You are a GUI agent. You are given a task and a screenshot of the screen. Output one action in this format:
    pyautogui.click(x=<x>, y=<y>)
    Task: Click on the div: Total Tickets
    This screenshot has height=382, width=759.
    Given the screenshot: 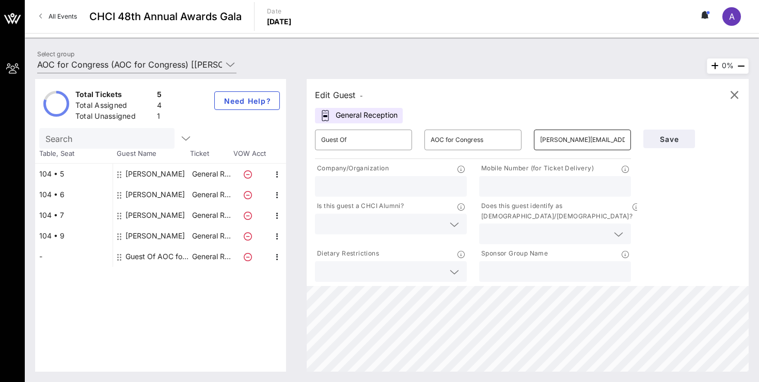 What is the action you would take?
    pyautogui.click(x=114, y=96)
    